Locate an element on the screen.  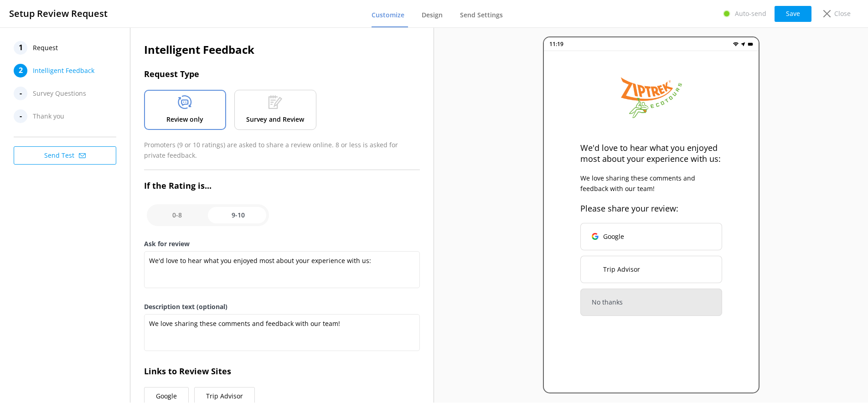
span: Send Settings is located at coordinates (481, 15).